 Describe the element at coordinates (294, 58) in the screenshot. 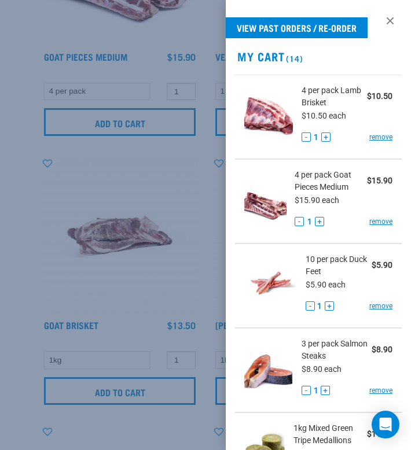

I see `span: (14)` at that location.